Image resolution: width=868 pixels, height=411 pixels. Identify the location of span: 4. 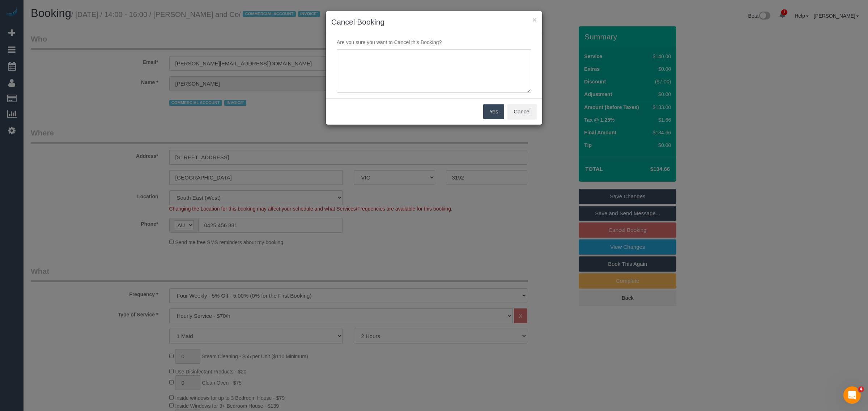
(861, 389).